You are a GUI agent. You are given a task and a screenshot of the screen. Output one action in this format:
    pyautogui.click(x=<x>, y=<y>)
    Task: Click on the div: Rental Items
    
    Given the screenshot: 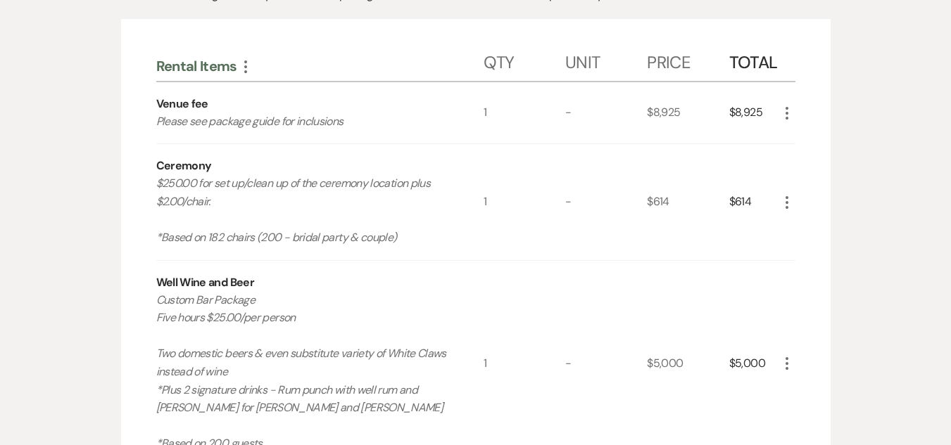 What is the action you would take?
    pyautogui.click(x=320, y=66)
    